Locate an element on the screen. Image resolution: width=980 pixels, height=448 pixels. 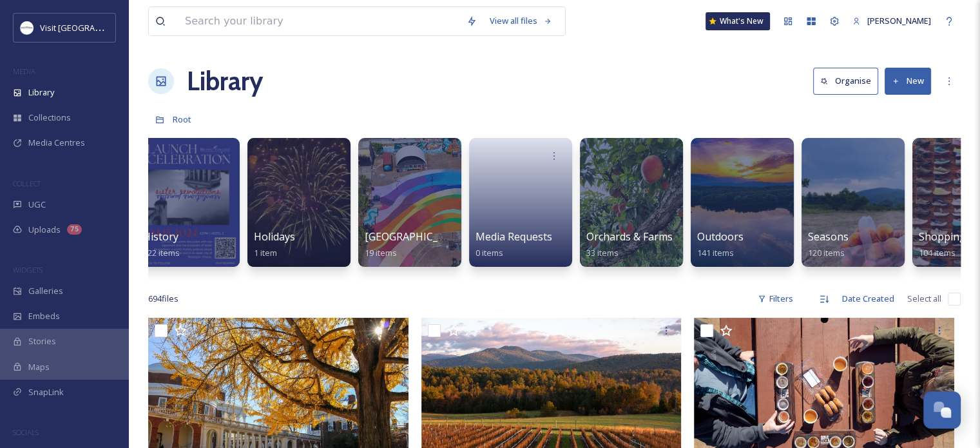
span: Seasons is located at coordinates (828, 236).